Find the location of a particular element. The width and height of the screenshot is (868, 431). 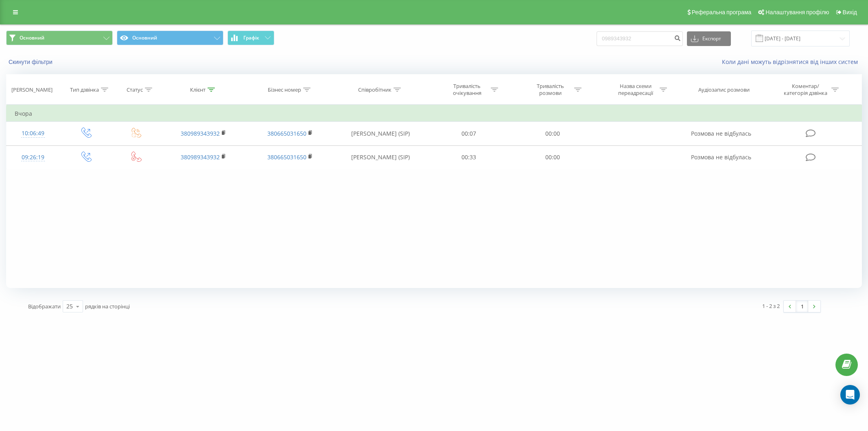

div: 10:06:49 is located at coordinates (33, 133).